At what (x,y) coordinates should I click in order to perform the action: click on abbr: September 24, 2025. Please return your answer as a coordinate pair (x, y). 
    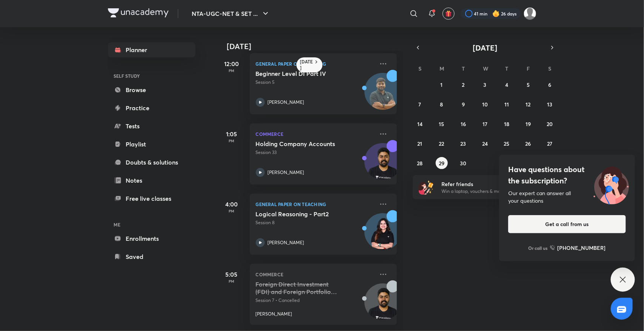
    Looking at the image, I should click on (485, 143).